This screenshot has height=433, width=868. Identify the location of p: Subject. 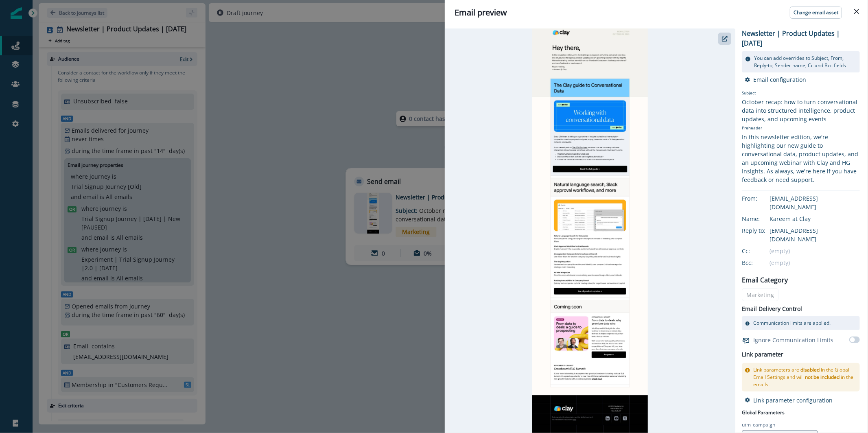
(801, 94).